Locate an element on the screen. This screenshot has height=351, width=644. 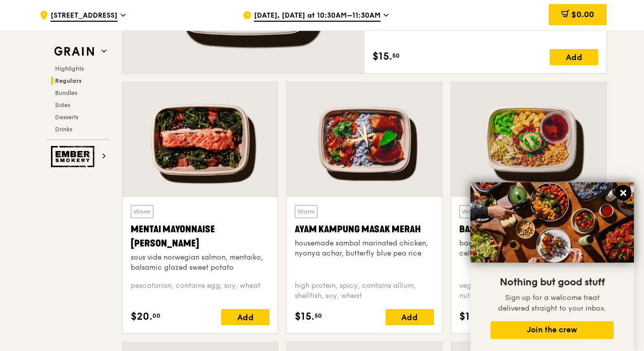
div: housemade sambal marinated chicken, nyonya achar, butterfly blue pea rice is located at coordinates (364, 249).